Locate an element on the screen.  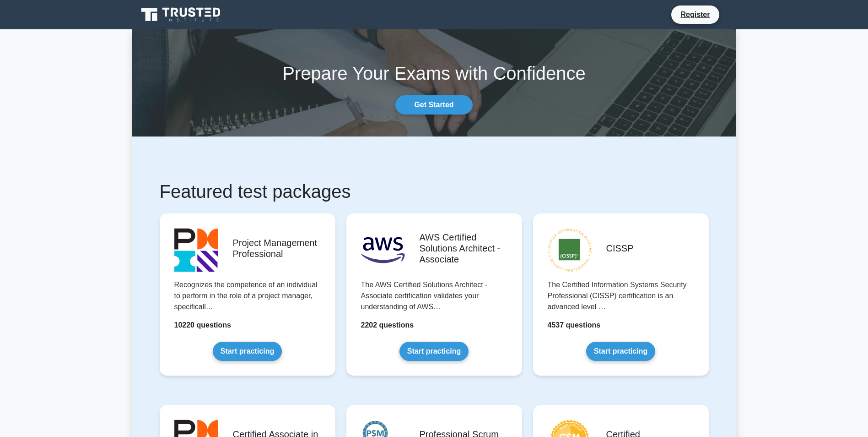
a: Get Started is located at coordinates (434, 105).